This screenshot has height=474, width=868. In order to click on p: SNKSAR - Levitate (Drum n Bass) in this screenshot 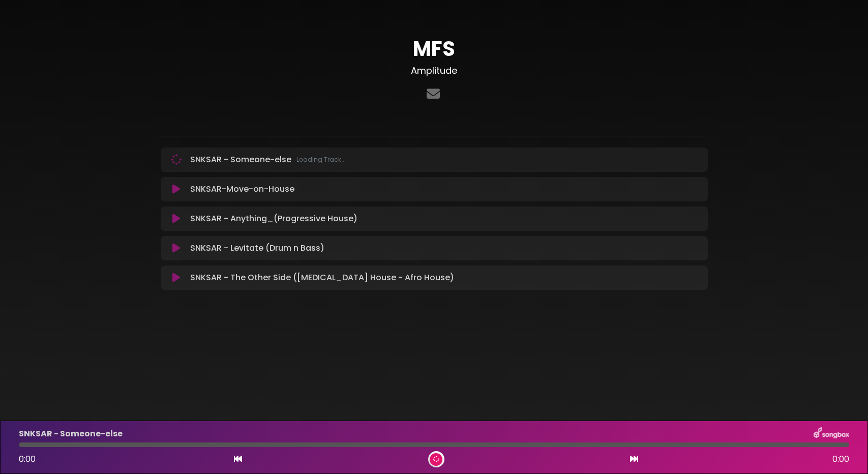, I will do `click(258, 248)`.